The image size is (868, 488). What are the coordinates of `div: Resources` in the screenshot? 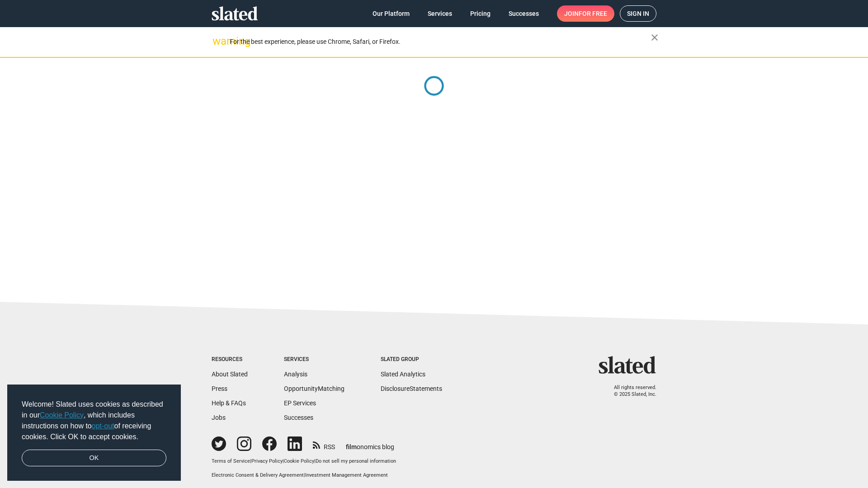 It's located at (229, 359).